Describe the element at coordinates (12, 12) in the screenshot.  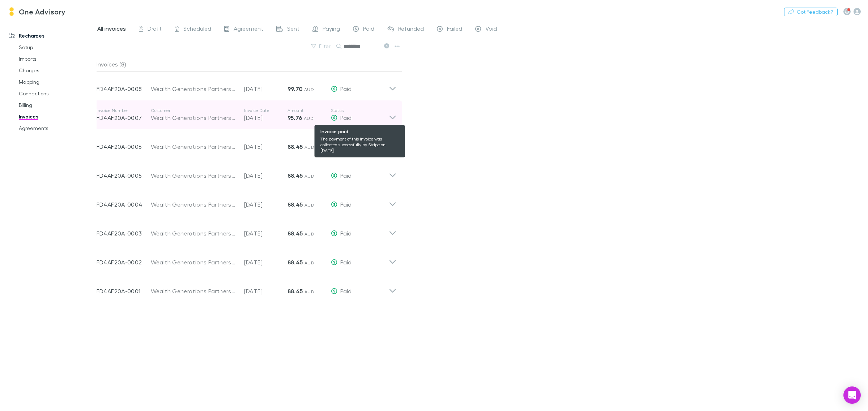
I see `img: One Advisory's Logo` at that location.